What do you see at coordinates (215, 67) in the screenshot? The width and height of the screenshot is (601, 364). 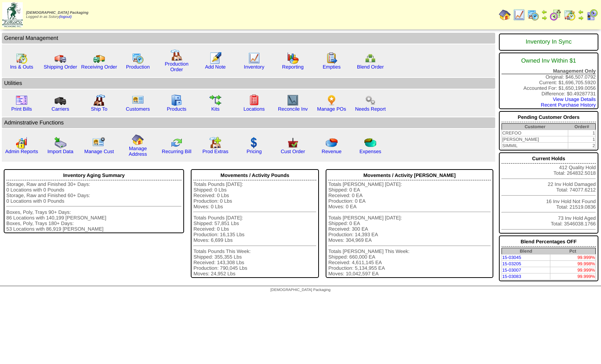 I see `a: Add Note` at bounding box center [215, 67].